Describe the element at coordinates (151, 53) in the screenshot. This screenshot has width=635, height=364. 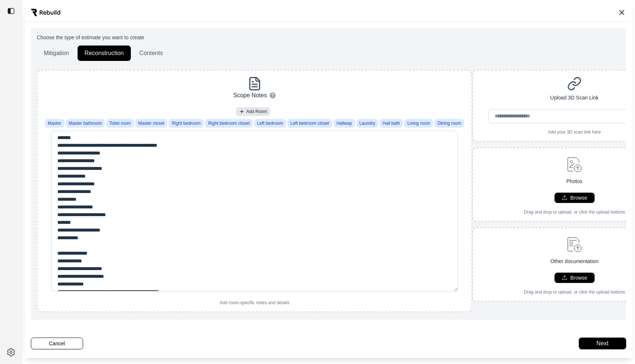
I see `button: Contents` at that location.